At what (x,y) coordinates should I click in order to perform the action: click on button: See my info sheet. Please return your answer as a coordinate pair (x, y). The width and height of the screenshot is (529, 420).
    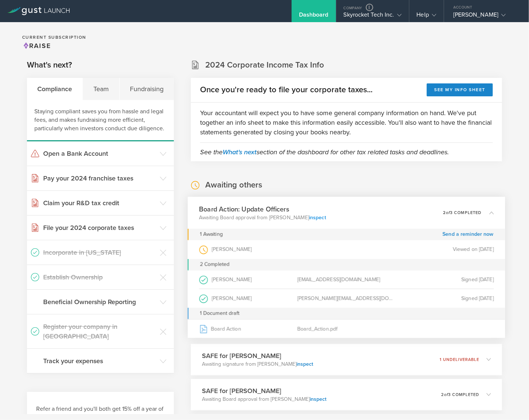
    Looking at the image, I should click on (459, 90).